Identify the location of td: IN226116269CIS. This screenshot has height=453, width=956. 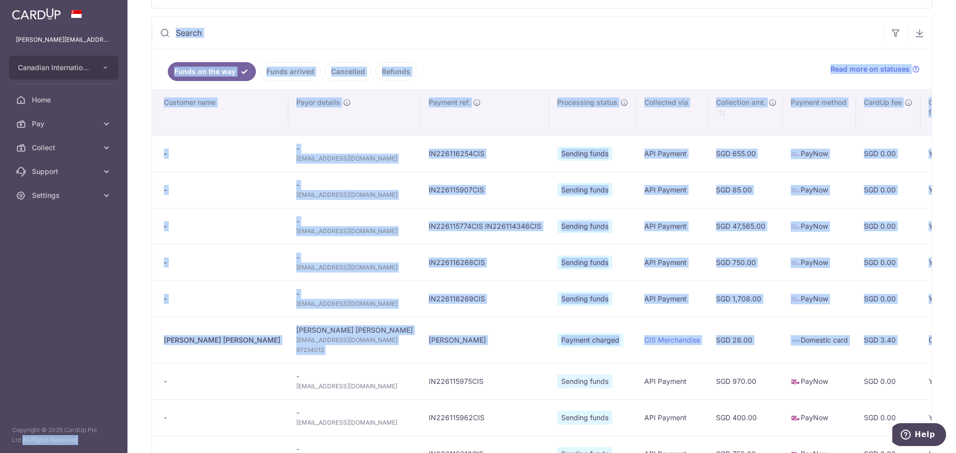
(485, 299).